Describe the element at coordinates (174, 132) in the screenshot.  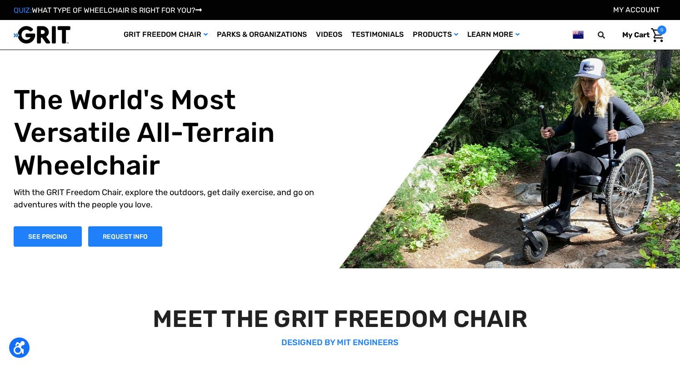
I see `h1: The World's Most Versatile All-Terrain Wheelchair` at that location.